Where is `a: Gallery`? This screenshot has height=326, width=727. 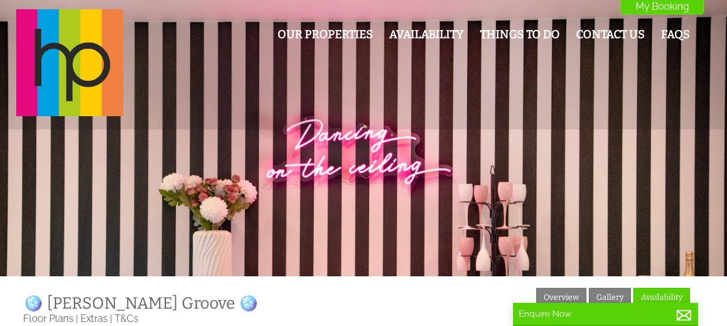
a: Gallery is located at coordinates (609, 297).